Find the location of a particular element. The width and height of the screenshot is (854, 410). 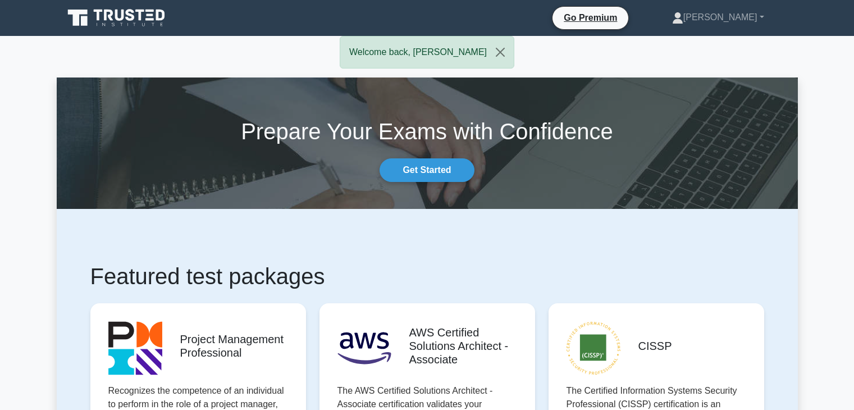

button: Close is located at coordinates (500, 52).